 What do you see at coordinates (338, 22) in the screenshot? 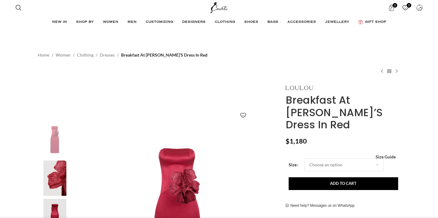
I see `a: JEWELLERY` at bounding box center [338, 22].